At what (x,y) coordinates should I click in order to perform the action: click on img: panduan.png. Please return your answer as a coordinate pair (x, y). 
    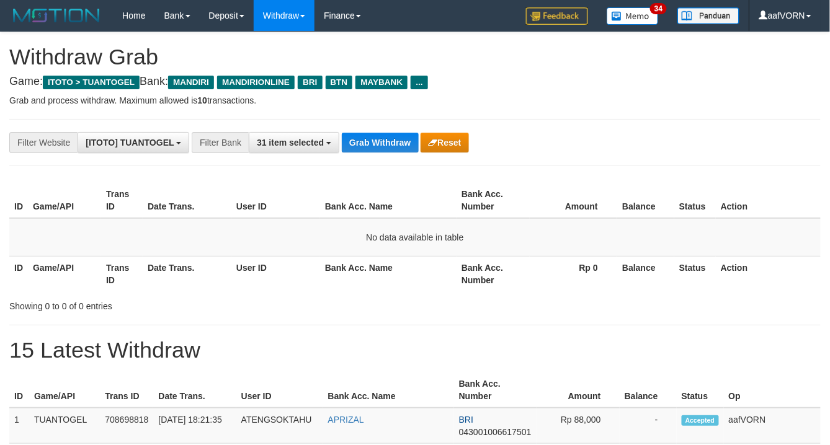
    Looking at the image, I should click on (708, 16).